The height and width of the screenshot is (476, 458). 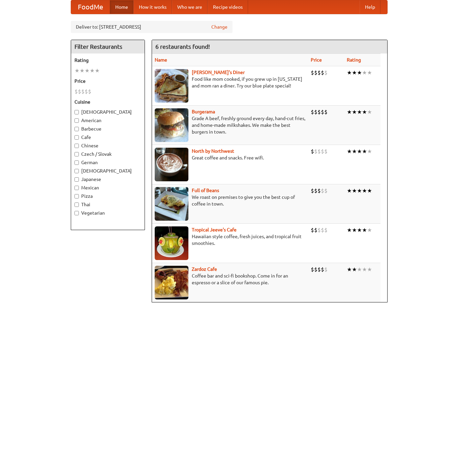 What do you see at coordinates (219, 27) in the screenshot?
I see `a: Change` at bounding box center [219, 27].